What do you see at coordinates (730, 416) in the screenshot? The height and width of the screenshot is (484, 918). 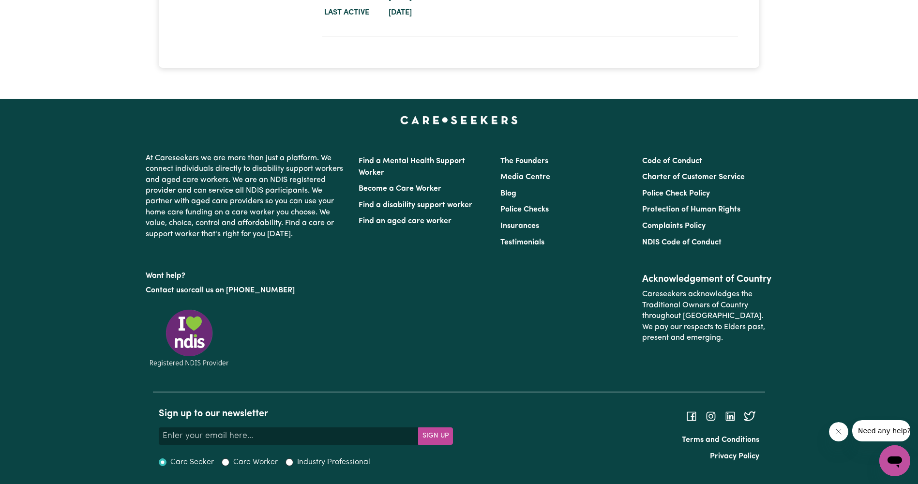 I see `a: Follow Careseekers on LinkedIn` at bounding box center [730, 416].